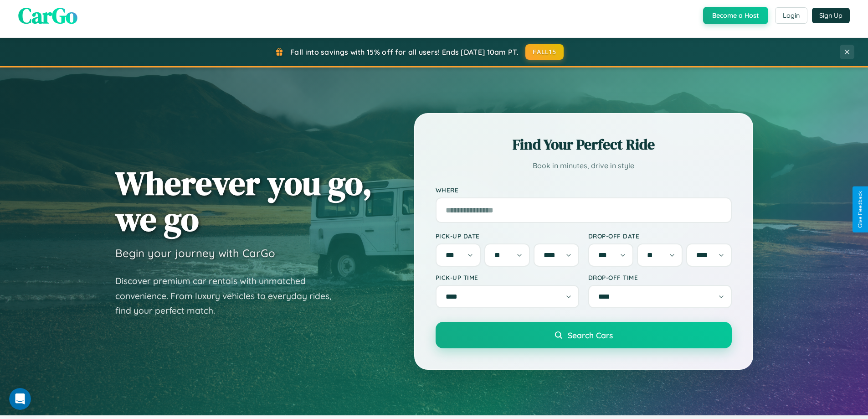 Image resolution: width=868 pixels, height=419 pixels. Describe the element at coordinates (229, 296) in the screenshot. I see `p: Discover premium car rentals with unmatched convenience. From luxury vehicles to everyday rides, ...` at that location.